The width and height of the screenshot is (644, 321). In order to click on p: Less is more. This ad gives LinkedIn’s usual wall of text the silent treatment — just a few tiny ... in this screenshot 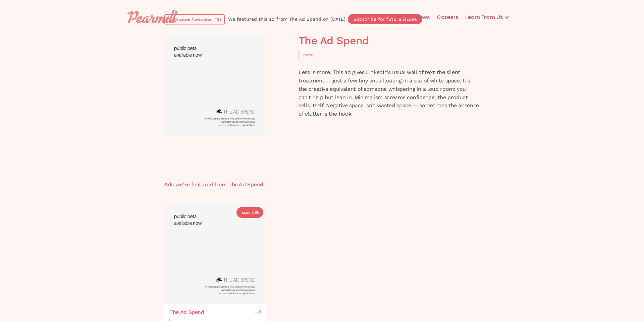, I will do `click(389, 93)`.